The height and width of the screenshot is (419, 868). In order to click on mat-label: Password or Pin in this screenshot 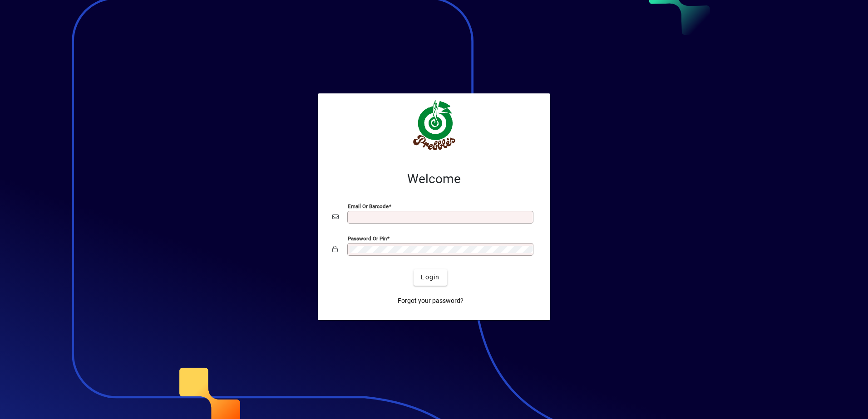, I will do `click(367, 238)`.